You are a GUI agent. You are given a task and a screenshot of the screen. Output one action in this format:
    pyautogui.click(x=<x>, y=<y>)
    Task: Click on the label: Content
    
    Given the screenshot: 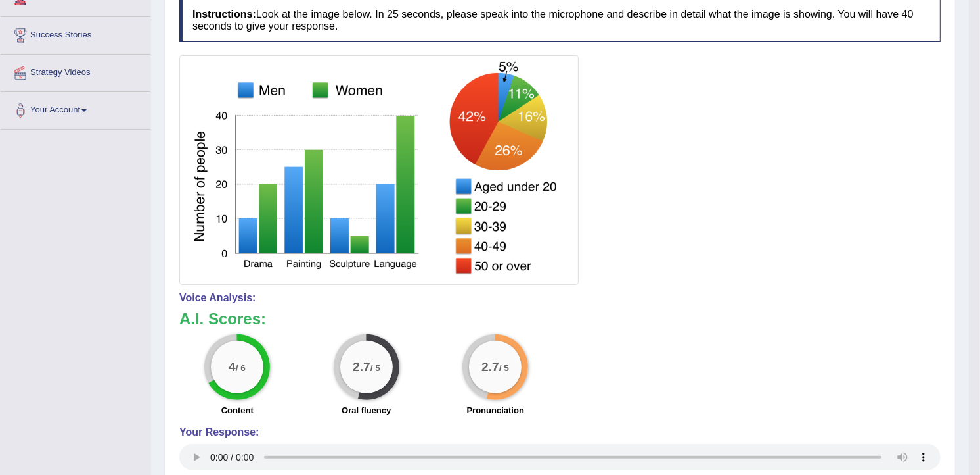 What is the action you would take?
    pyautogui.click(x=237, y=410)
    